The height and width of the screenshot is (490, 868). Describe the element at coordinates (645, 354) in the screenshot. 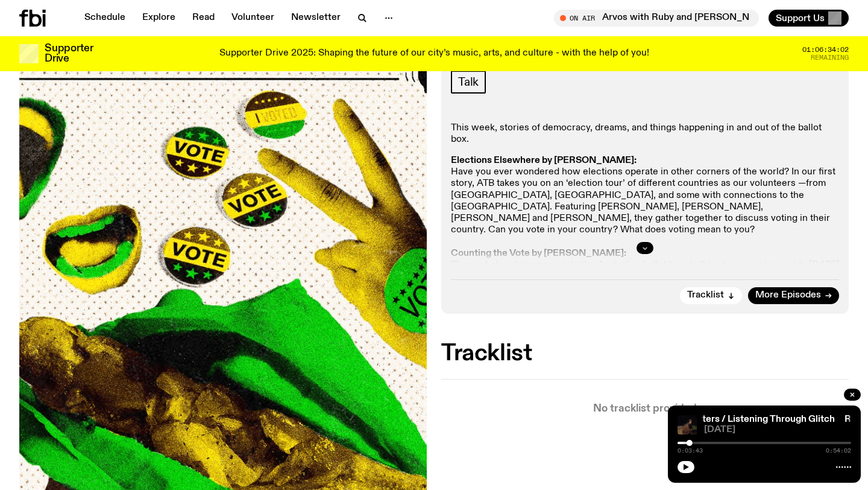

I see `h2: Tracklist` at that location.